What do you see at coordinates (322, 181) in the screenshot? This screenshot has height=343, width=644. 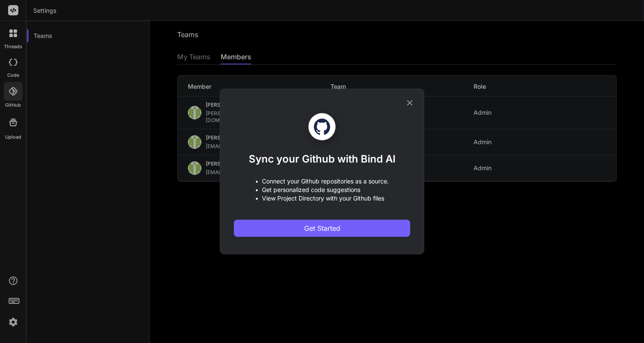 I see `p: • Connect your Github repositories as a source.` at bounding box center [322, 181].